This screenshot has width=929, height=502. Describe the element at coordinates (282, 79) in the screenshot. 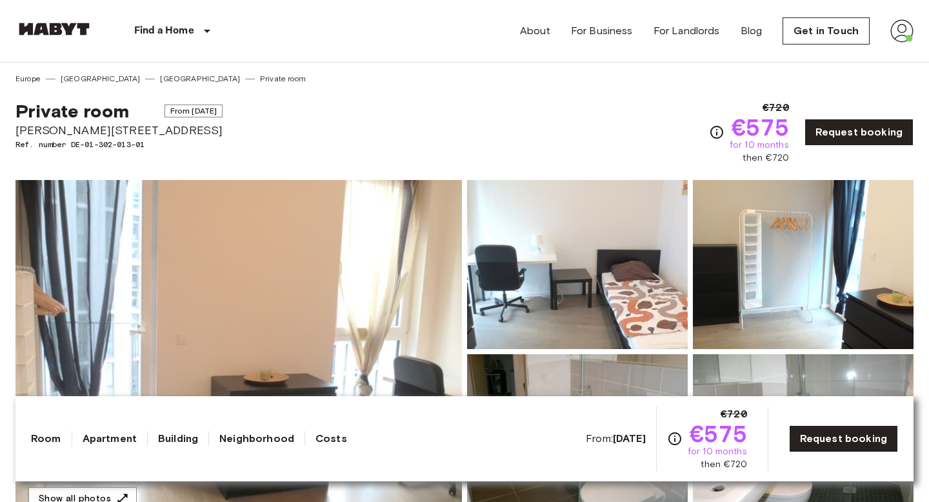

I see `a: Private room` at that location.